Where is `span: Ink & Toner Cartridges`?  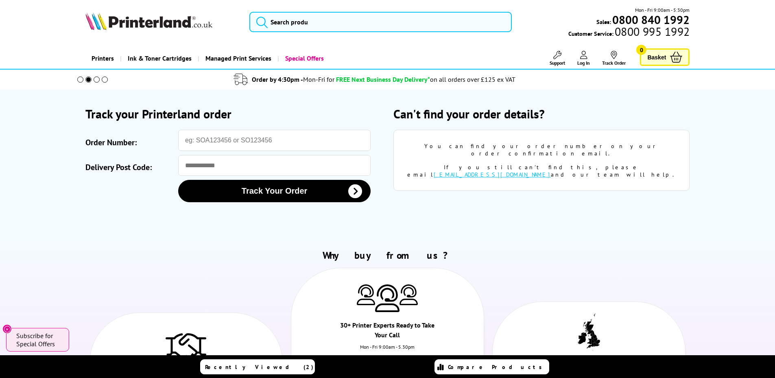
span: Ink & Toner Cartridges is located at coordinates (160, 58).